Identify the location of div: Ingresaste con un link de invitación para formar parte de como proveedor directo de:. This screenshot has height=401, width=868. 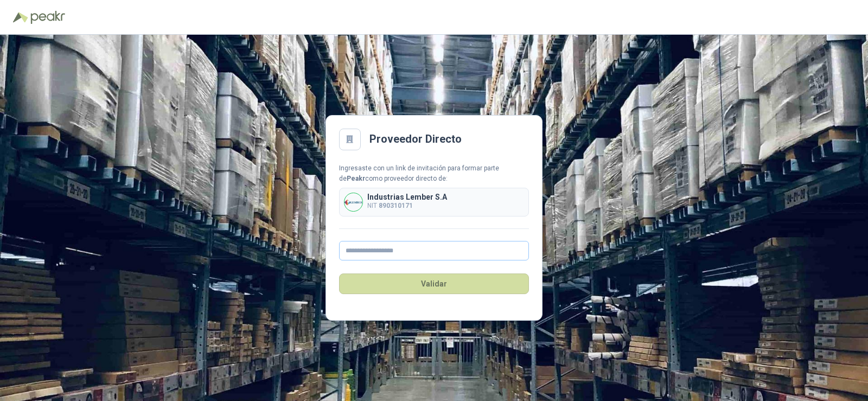
(434, 174).